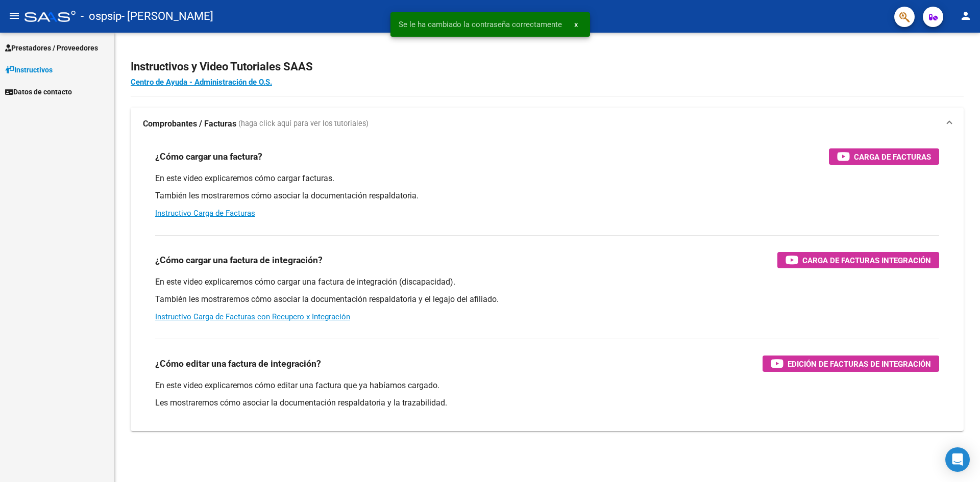 Image resolution: width=980 pixels, height=482 pixels. What do you see at coordinates (547, 285) in the screenshot?
I see `div: Comprobantes / Facturas (haga click aquí para ver los tutoriales)` at bounding box center [547, 285].